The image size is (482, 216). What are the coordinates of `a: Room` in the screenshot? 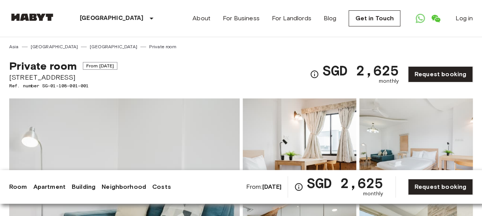 It's located at (18, 187).